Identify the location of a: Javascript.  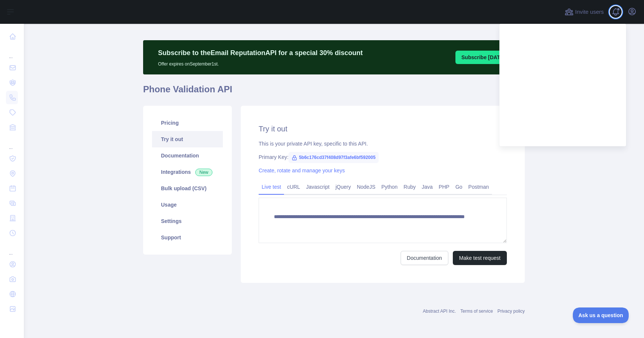
(317, 187).